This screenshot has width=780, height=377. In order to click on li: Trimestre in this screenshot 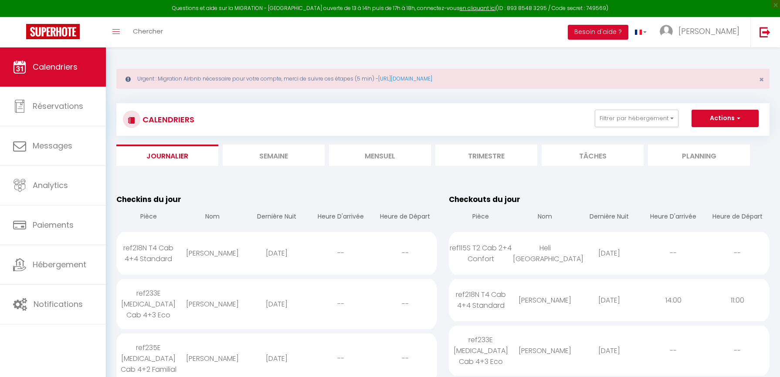, I will do `click(486, 155)`.